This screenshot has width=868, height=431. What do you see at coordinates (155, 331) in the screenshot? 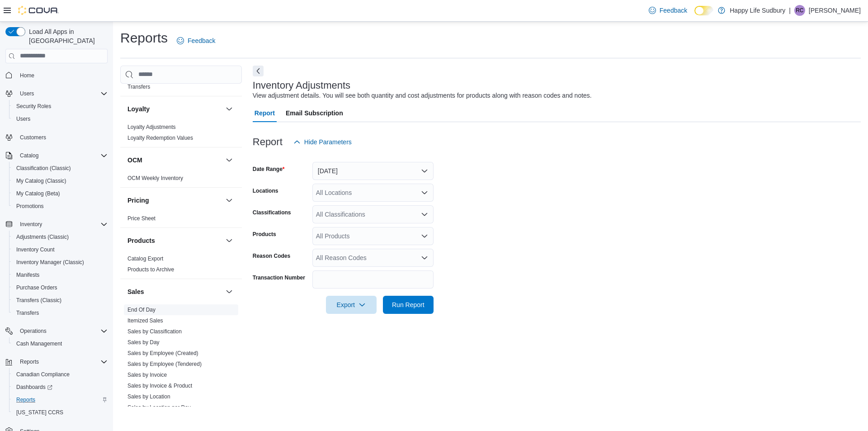
I see `a: Sales by Classification` at bounding box center [155, 331].